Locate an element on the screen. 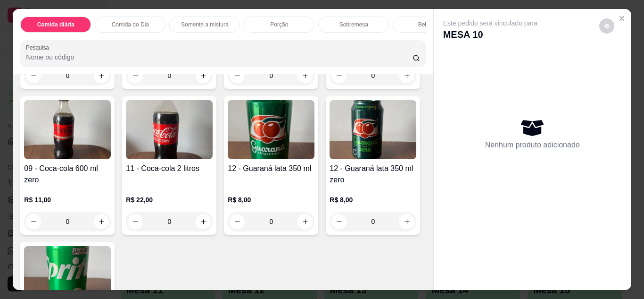 The width and height of the screenshot is (644, 299). p: Porção is located at coordinates (279, 24).